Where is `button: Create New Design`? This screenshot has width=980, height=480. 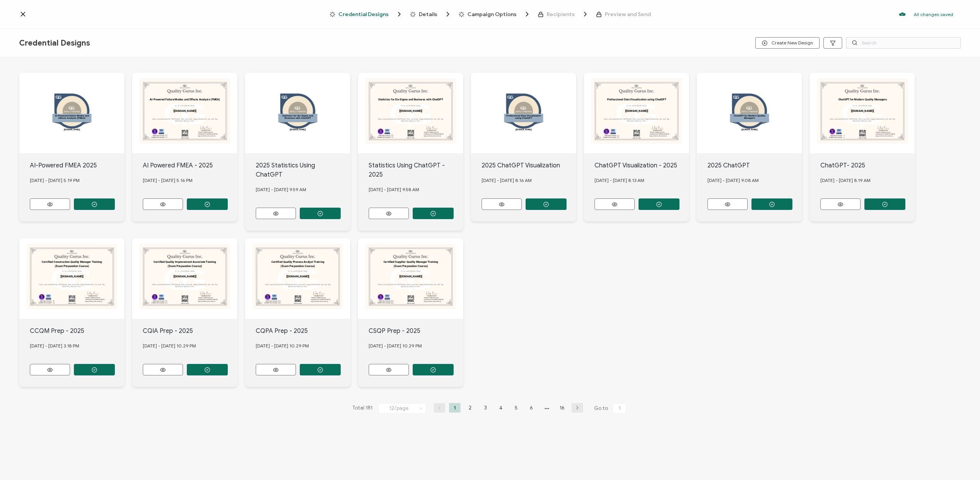
button: Create New Design is located at coordinates (787, 43).